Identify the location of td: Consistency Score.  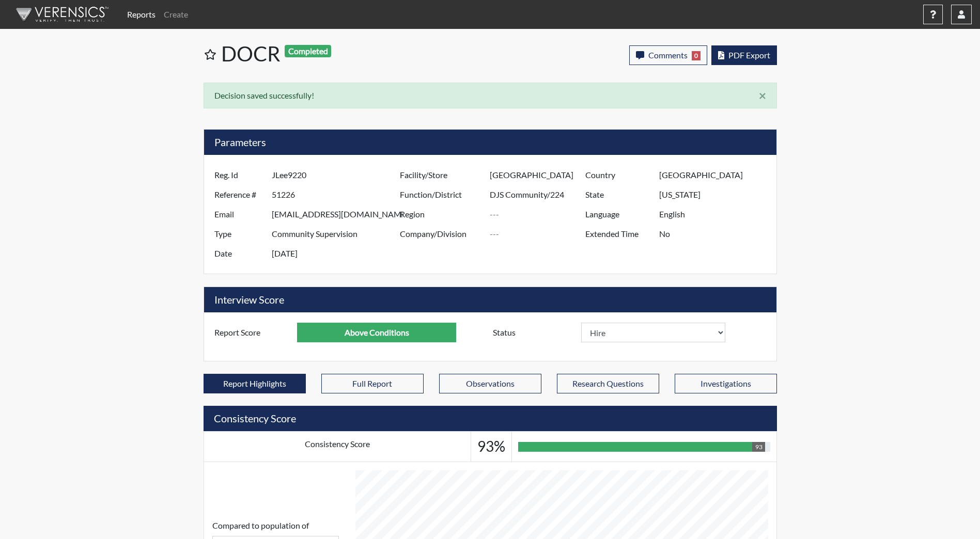
(338, 446).